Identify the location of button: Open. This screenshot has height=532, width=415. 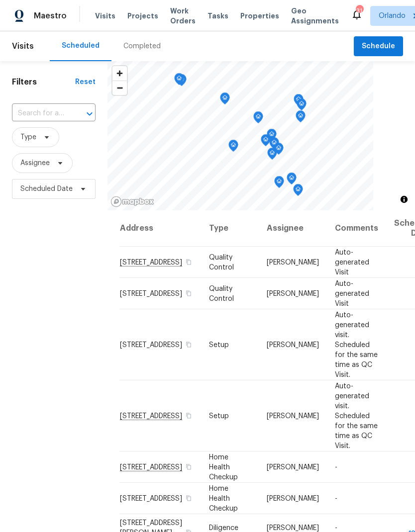
(90, 114).